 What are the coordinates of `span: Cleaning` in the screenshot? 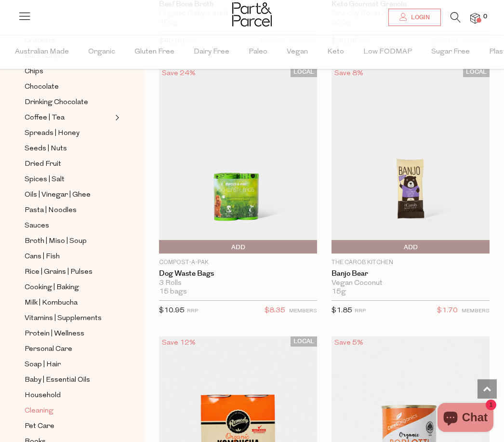 It's located at (39, 411).